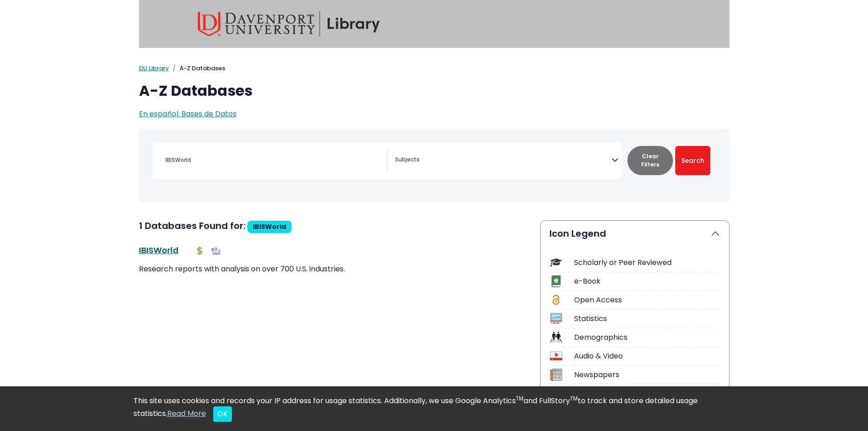  Describe the element at coordinates (188, 114) in the screenshot. I see `a: En español: Bases de Datos` at that location.